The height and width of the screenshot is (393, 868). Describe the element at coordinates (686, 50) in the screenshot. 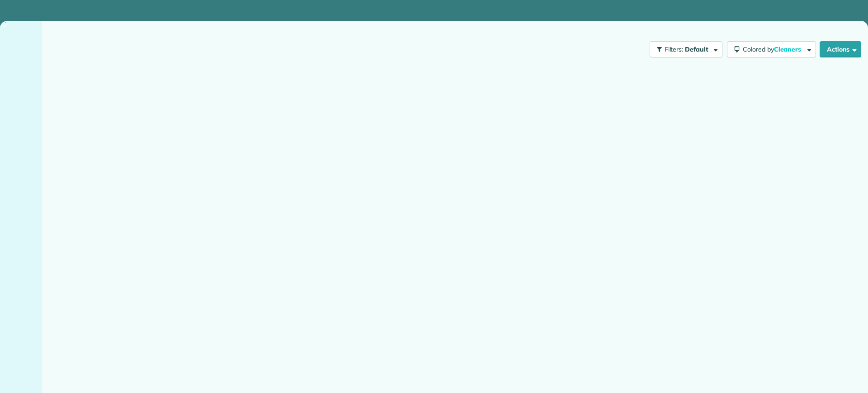

I see `button: Filters: Default` at that location.